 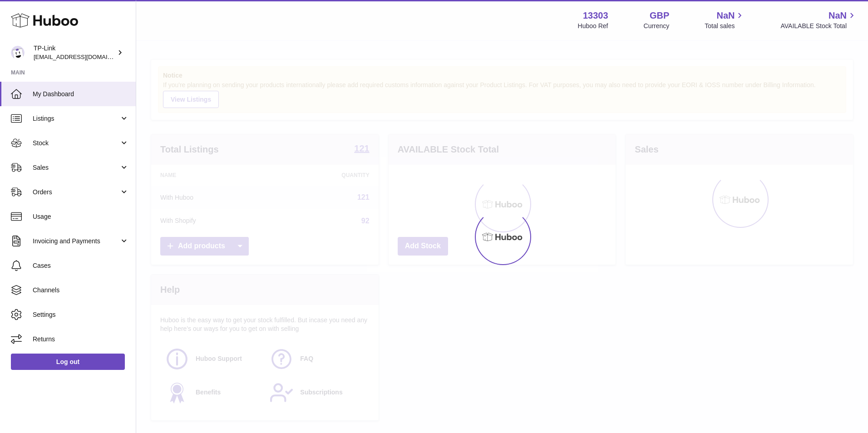 What do you see at coordinates (81, 339) in the screenshot?
I see `span: Returns` at bounding box center [81, 339].